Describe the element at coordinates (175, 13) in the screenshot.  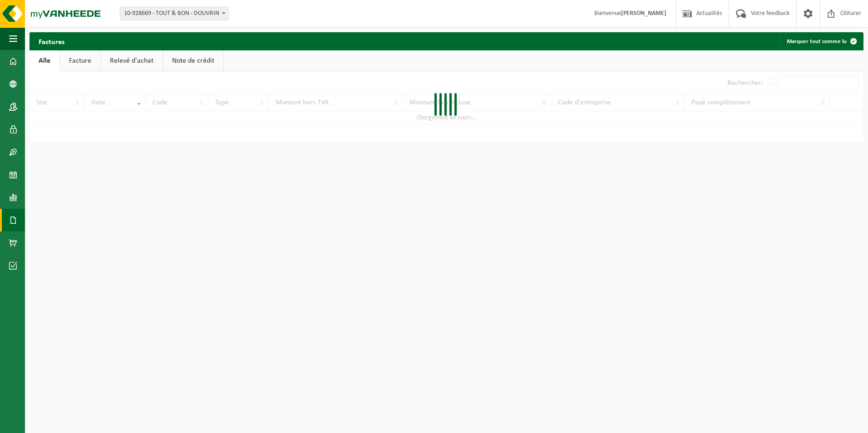
I see `span: 10-928669 - TOUT & BON - DOUVRIN` at that location.